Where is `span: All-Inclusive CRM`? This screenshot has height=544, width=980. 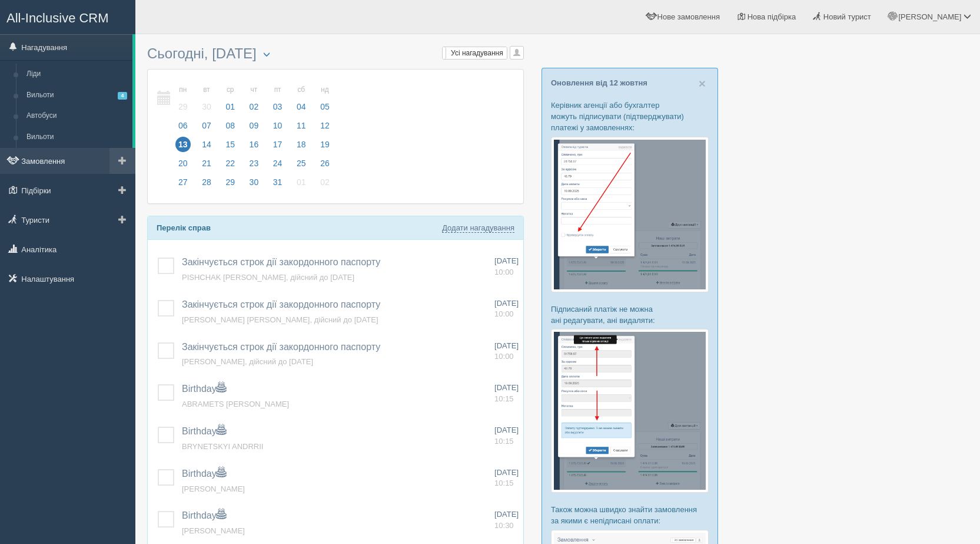 span: All-Inclusive CRM is located at coordinates (58, 18).